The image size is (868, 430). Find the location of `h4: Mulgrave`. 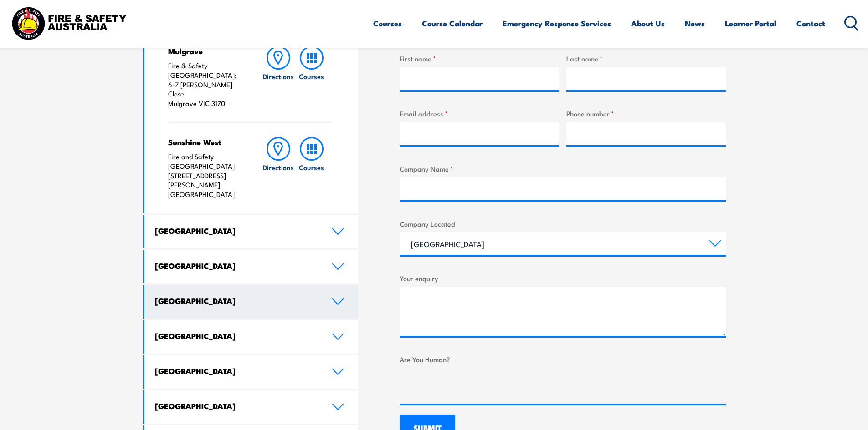

h4: Mulgrave is located at coordinates (206, 51).